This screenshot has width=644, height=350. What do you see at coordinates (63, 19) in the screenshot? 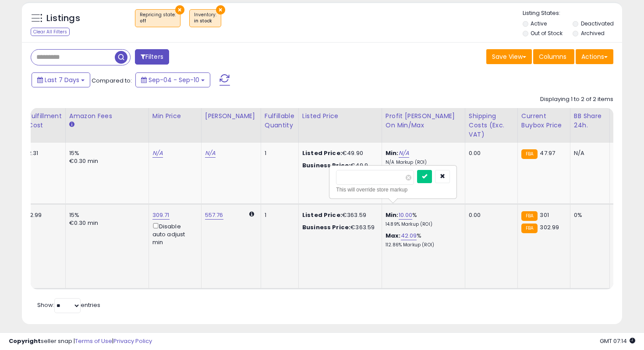
I see `h5: Listings` at bounding box center [63, 19].